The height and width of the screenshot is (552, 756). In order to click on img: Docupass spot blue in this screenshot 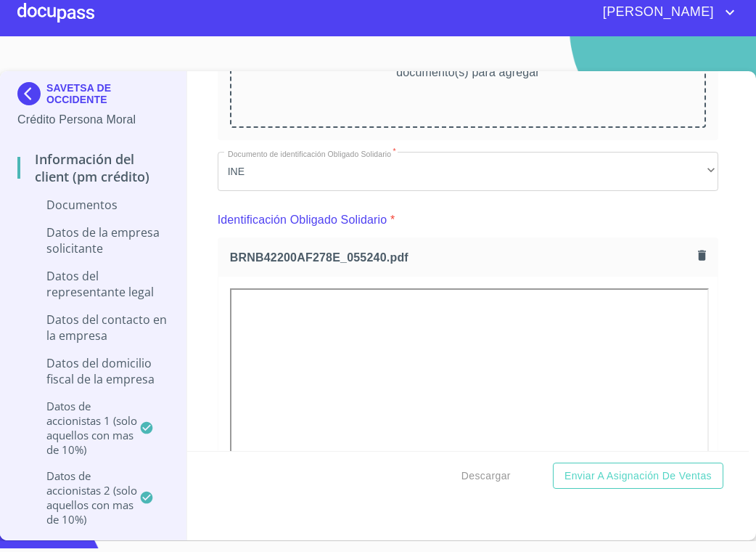, I will do `click(32, 93)`.